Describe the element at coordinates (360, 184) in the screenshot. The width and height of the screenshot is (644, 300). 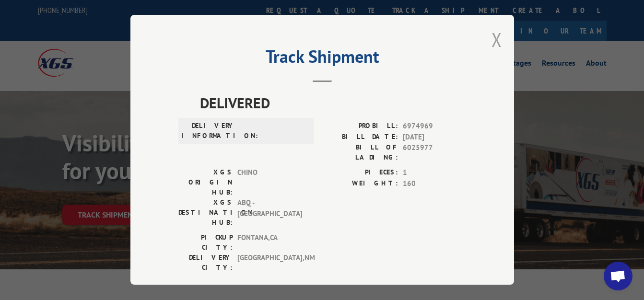
I see `label: WEIGHT:` at that location.